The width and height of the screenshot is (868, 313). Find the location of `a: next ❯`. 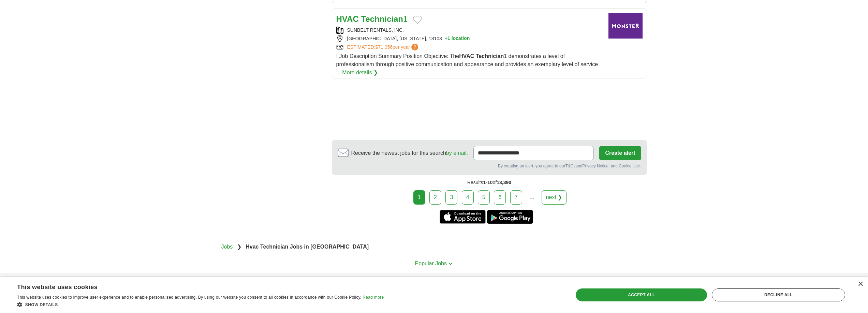

a: next ❯ is located at coordinates (554, 198).